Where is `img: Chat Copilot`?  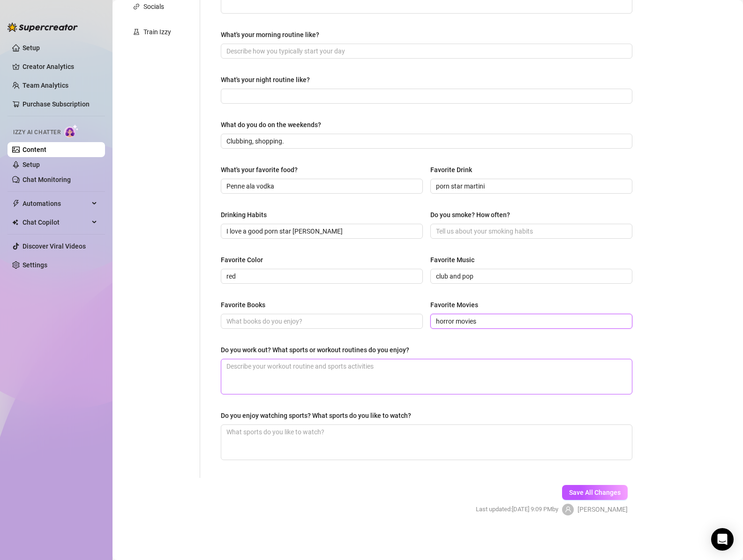 img: Chat Copilot is located at coordinates (15, 222).